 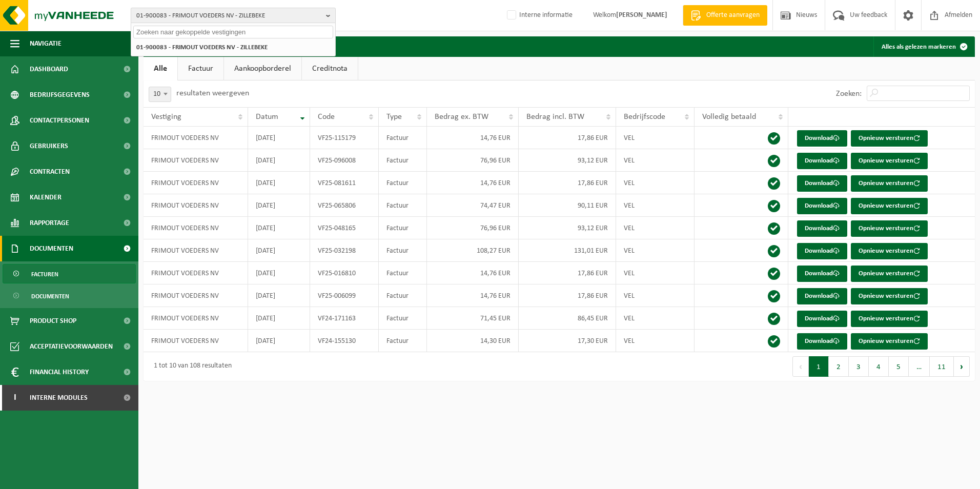 What do you see at coordinates (539, 15) in the screenshot?
I see `label: Interne informatie` at bounding box center [539, 15].